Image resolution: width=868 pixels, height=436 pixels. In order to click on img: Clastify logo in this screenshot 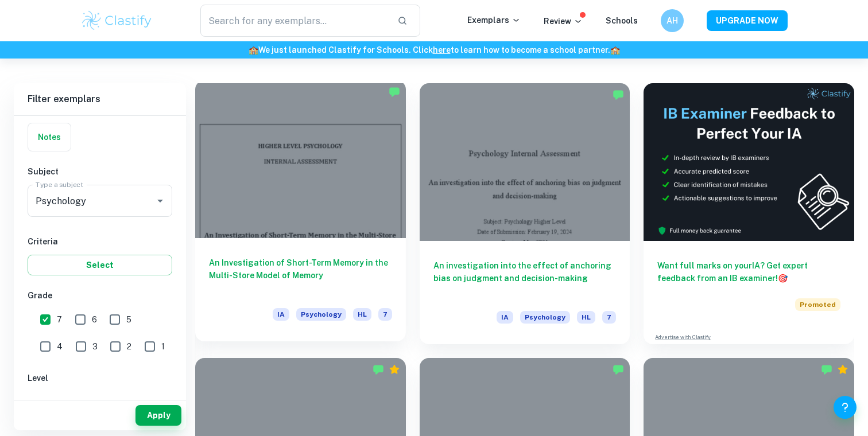, I will do `click(116, 20)`.